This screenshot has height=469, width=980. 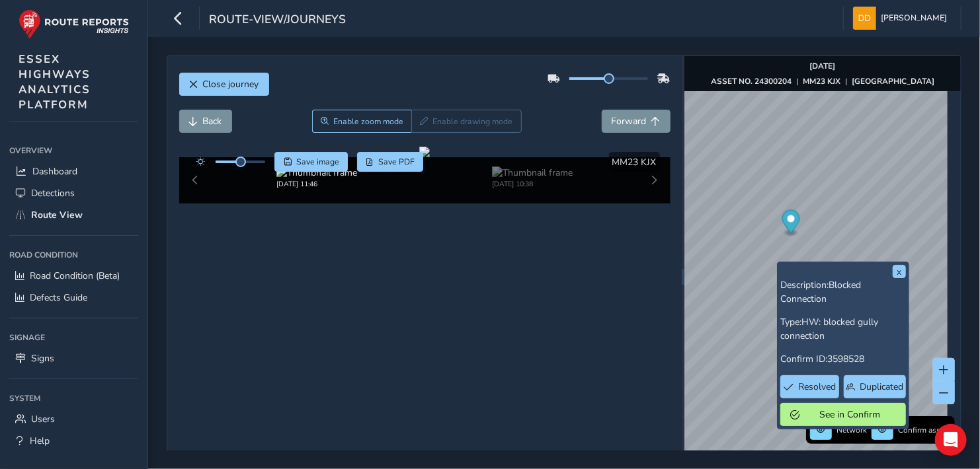 I want to click on button: PDF, so click(x=390, y=162).